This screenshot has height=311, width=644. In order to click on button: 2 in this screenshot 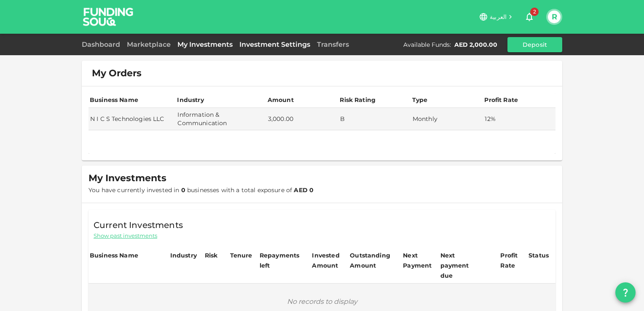, I will do `click(529, 17)`.